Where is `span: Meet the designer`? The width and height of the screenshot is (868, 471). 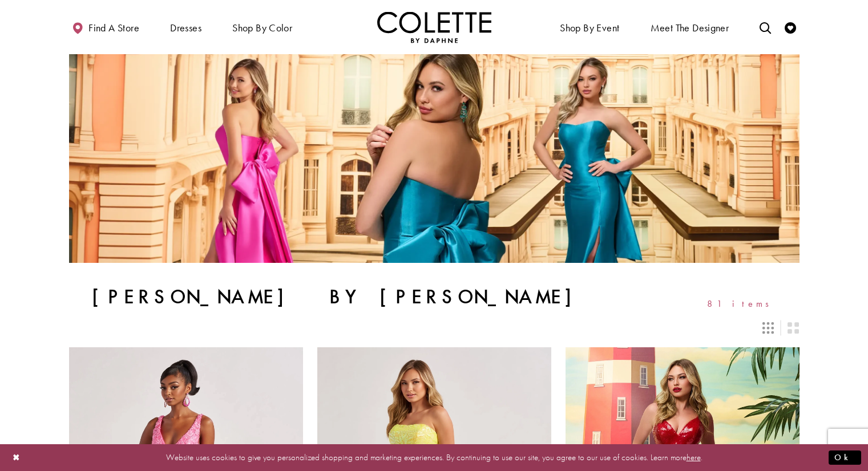
span: Meet the designer is located at coordinates (690, 28).